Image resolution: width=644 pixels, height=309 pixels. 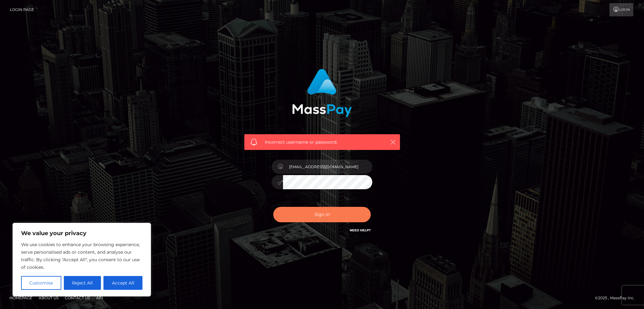 I want to click on span: Incorrect username or password., so click(x=322, y=142).